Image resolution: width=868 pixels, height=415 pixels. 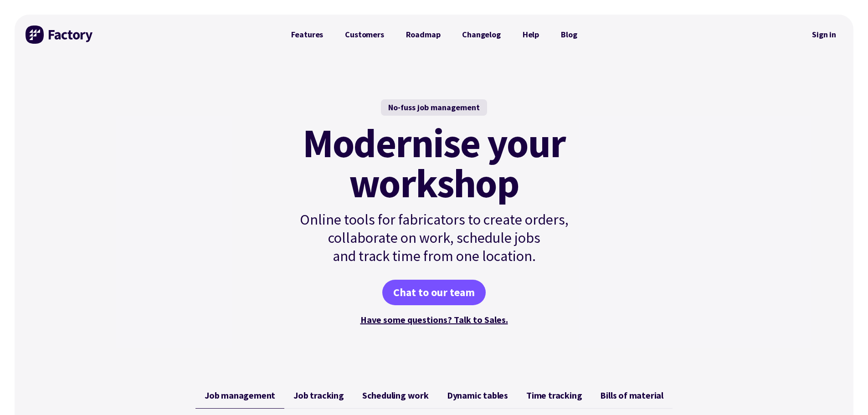 What do you see at coordinates (307, 34) in the screenshot?
I see `a: Features` at bounding box center [307, 34].